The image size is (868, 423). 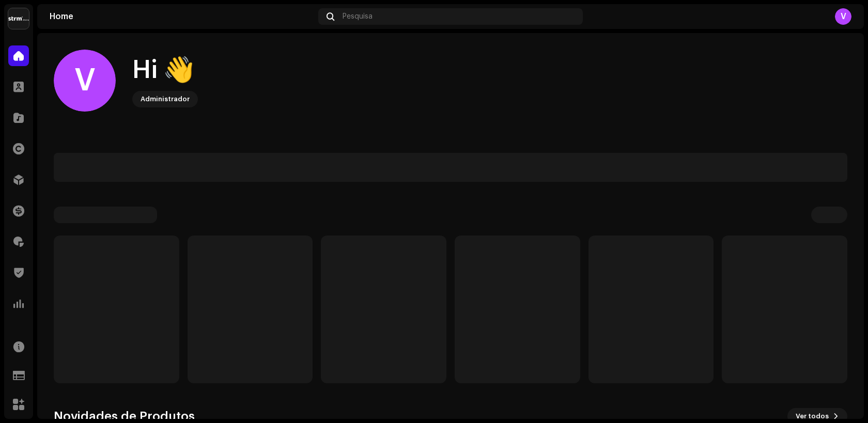 I want to click on div: Hi 👋, so click(x=165, y=70).